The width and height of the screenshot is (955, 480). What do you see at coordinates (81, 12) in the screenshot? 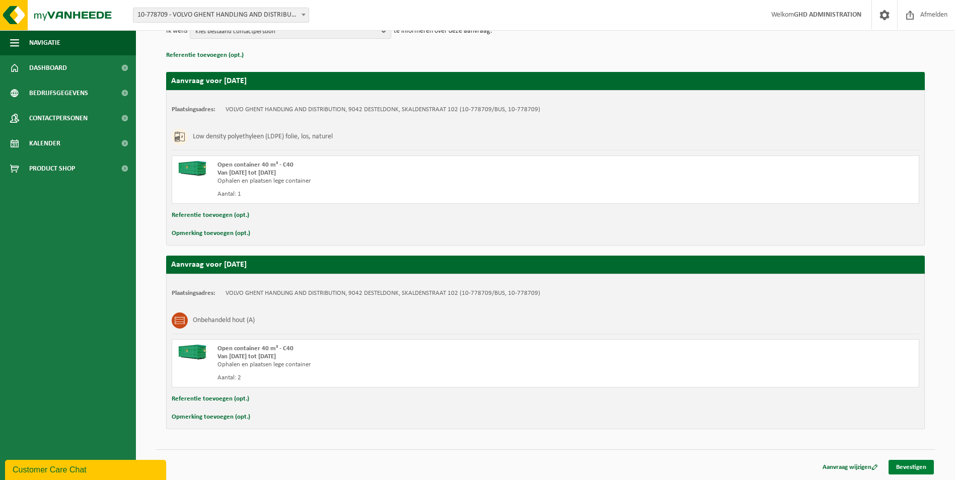
I see `div: Customer Care Chat` at bounding box center [81, 12].